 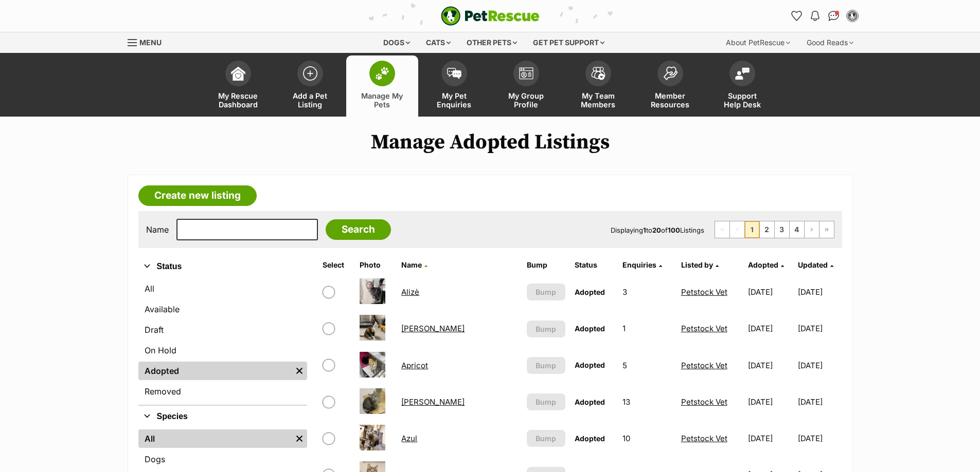 What do you see at coordinates (782, 230) in the screenshot?
I see `a: Page 3` at bounding box center [782, 230].